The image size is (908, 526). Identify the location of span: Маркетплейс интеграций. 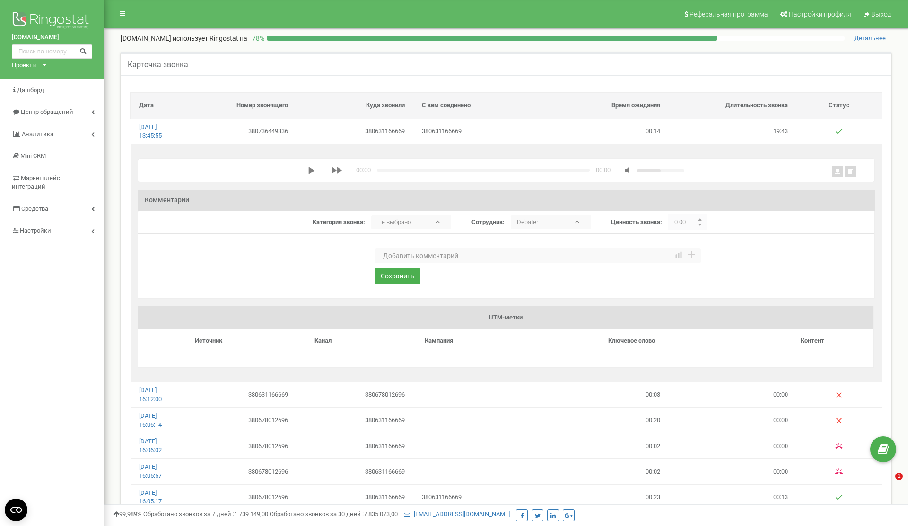
(36, 183).